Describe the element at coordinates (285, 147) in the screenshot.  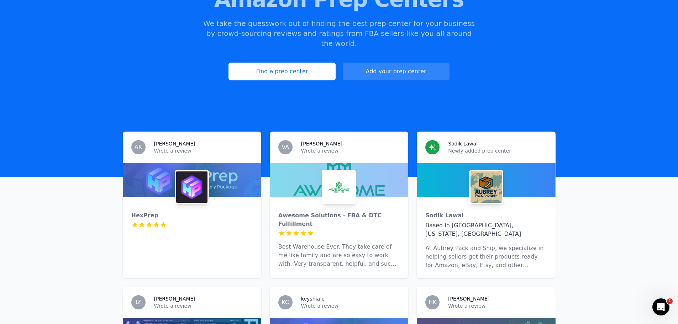
I see `span: VA` at that location.